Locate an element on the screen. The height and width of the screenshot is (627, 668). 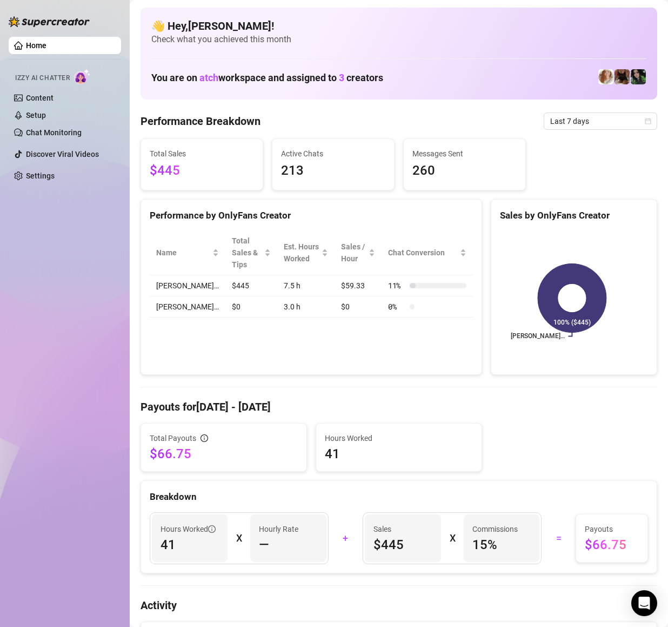
td: $59.33 is located at coordinates (358, 285).